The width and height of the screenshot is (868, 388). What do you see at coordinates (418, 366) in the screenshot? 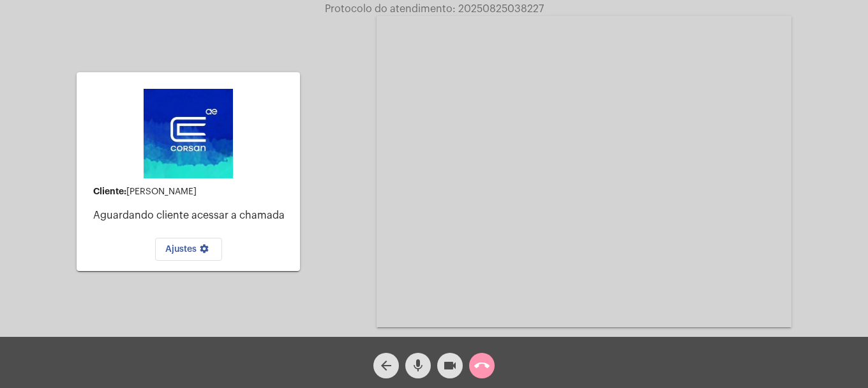
I see `mat-icon: mic` at bounding box center [418, 366].